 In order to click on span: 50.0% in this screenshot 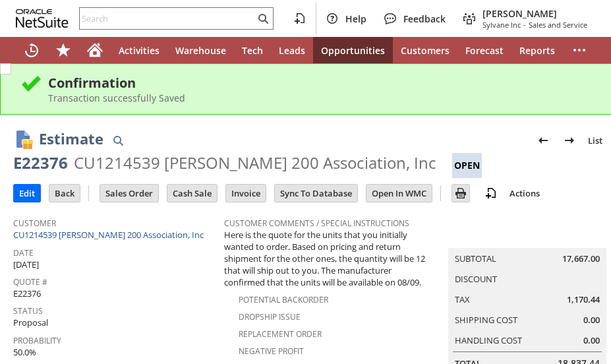, I will do `click(24, 352)`.